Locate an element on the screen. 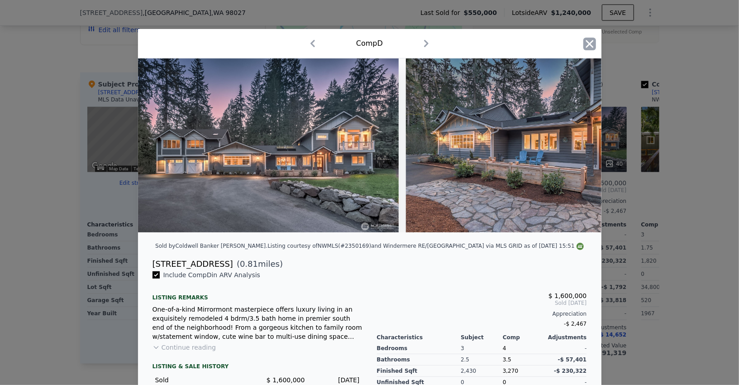  div: 3.5 is located at coordinates (524, 359).